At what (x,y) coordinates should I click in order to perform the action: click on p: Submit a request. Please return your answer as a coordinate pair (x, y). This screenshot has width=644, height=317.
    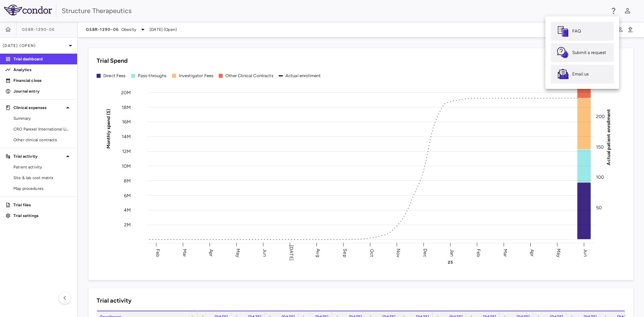
    Looking at the image, I should click on (589, 53).